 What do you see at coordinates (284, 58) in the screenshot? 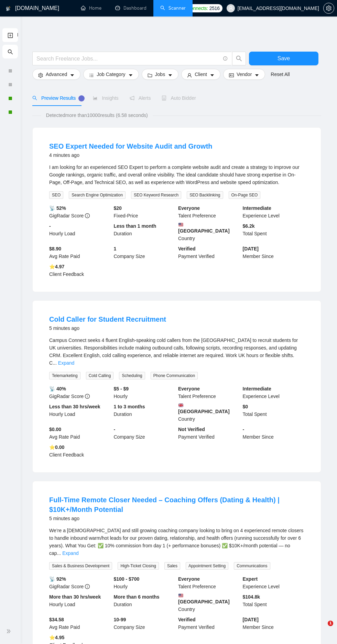
I see `span: Save` at bounding box center [284, 58].